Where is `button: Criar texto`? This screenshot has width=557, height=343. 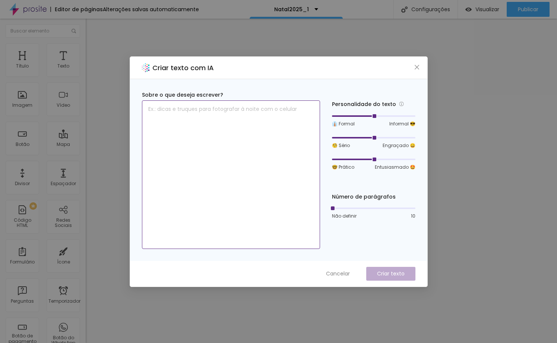
button: Criar texto is located at coordinates (391, 273).